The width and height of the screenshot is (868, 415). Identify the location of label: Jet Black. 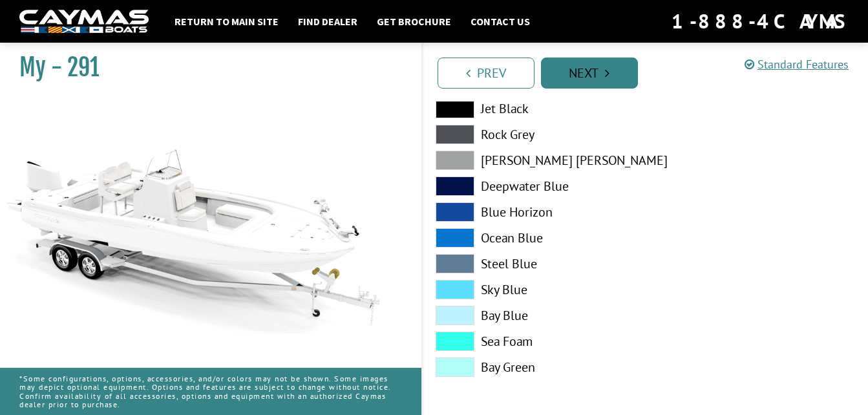
(534, 109).